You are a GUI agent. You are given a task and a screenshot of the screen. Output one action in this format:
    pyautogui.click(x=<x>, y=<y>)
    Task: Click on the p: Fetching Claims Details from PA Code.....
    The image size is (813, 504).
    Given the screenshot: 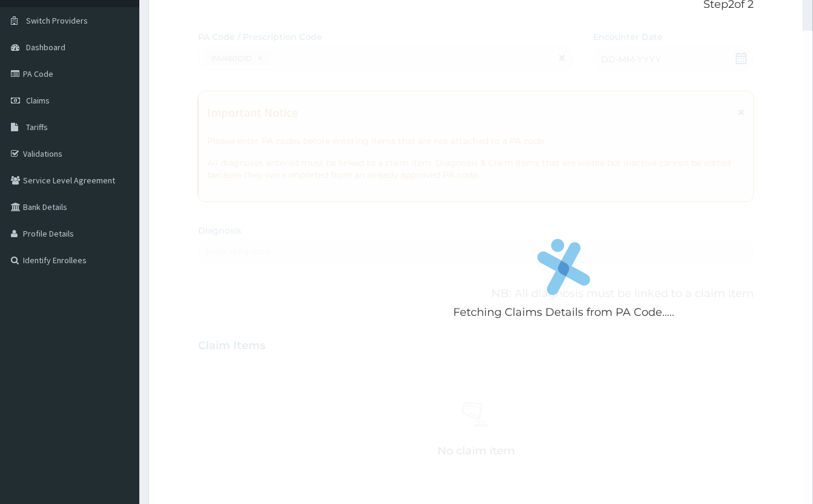 What is the action you would take?
    pyautogui.click(x=563, y=313)
    